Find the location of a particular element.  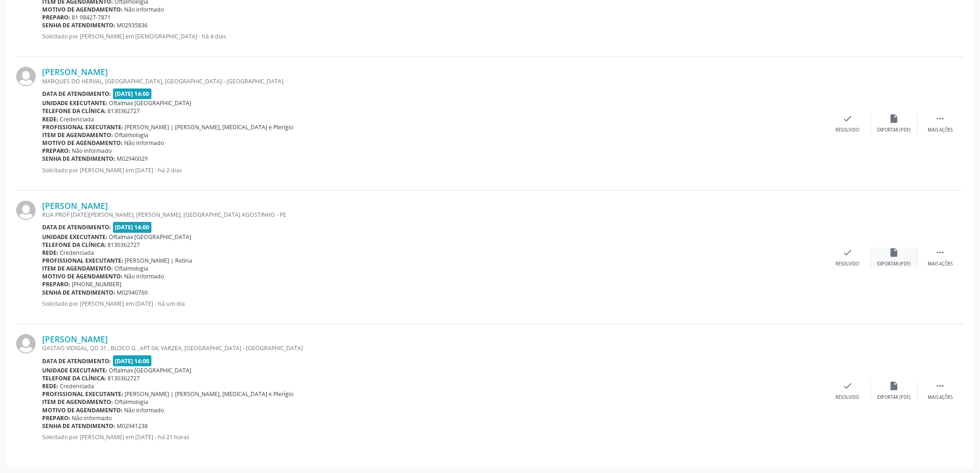

span: M02940029 is located at coordinates (133, 159).